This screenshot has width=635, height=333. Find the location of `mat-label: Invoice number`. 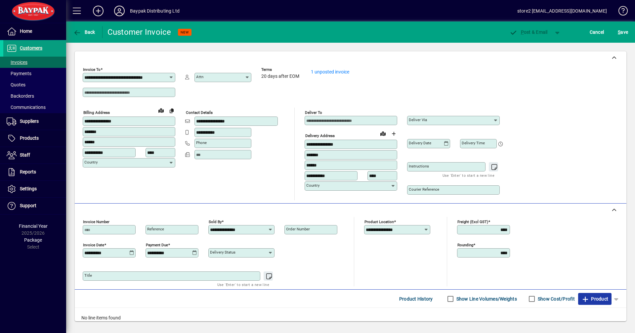

mat-label: Invoice number is located at coordinates (96, 222).